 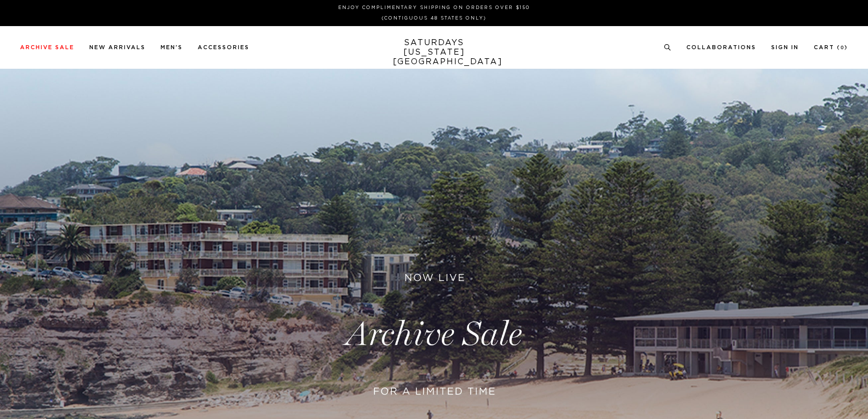 I want to click on a: Cart (0), so click(x=831, y=47).